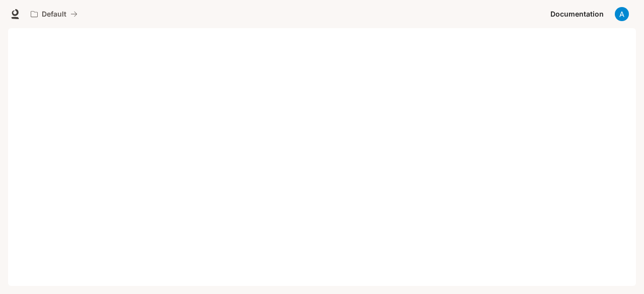 This screenshot has height=294, width=644. I want to click on button: All workspaces, so click(54, 14).